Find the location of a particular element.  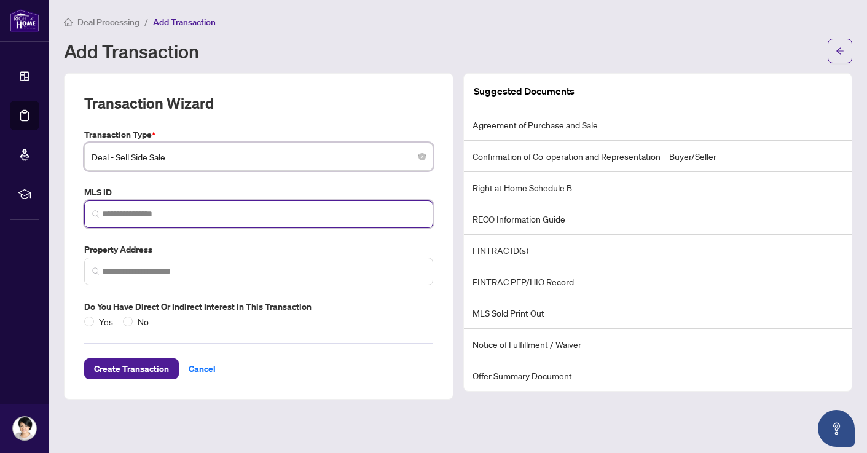

span: close-circle is located at coordinates (422, 157).